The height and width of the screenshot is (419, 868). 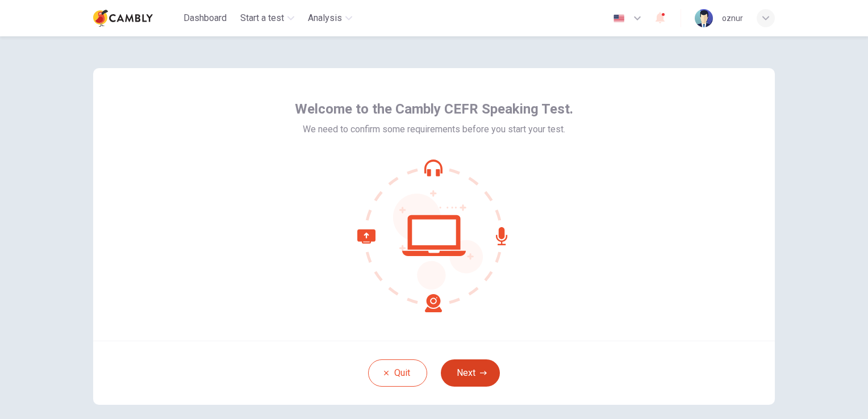 What do you see at coordinates (330, 18) in the screenshot?
I see `button: Analysis` at bounding box center [330, 18].